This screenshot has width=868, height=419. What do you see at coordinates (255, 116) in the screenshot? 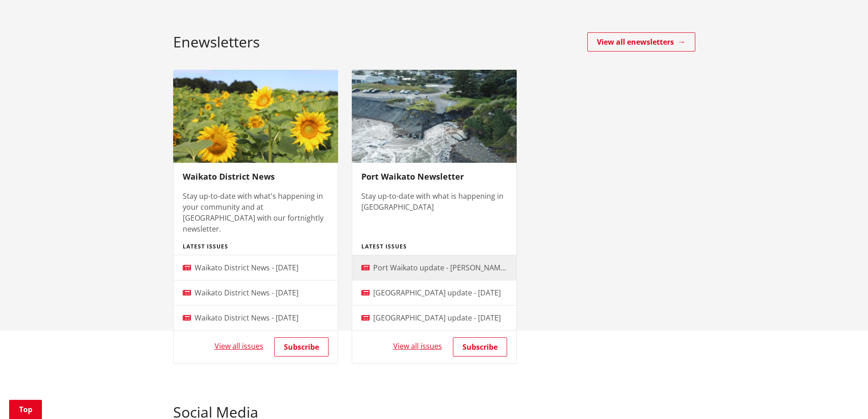
I see `img: Waikato District News image` at bounding box center [255, 116].